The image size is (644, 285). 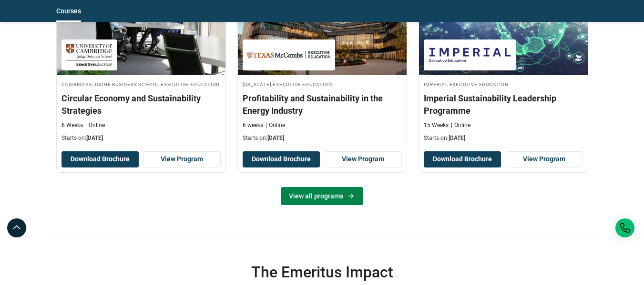 What do you see at coordinates (141, 104) in the screenshot?
I see `h3: Circular Economy and Sustainability Strategies` at bounding box center [141, 104].